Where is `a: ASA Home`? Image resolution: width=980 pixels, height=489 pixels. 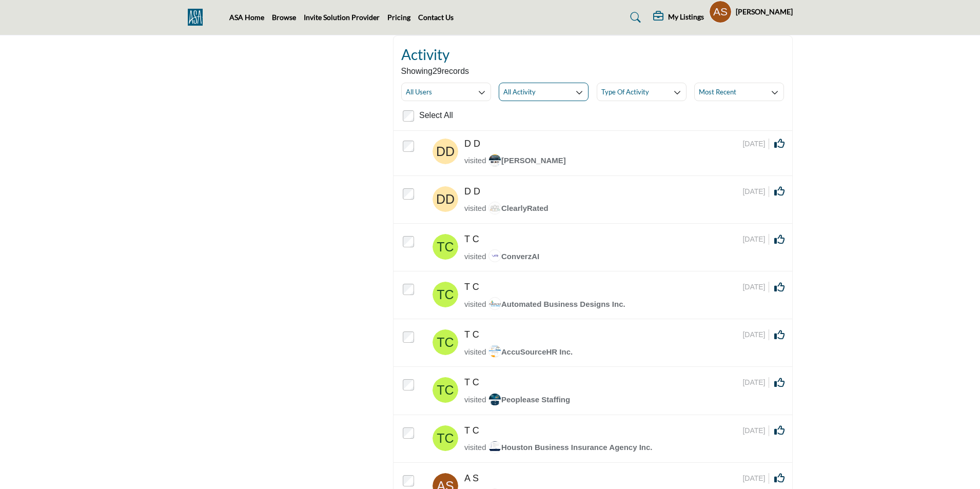
a: ASA Home is located at coordinates (247, 17).